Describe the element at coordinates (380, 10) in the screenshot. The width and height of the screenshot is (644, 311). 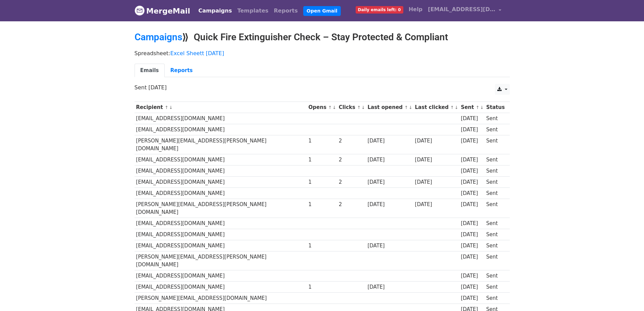
I see `span: Daily emails left: 0` at that location.